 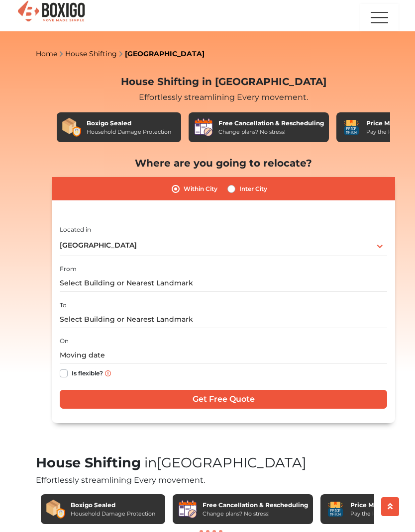 What do you see at coordinates (63, 305) in the screenshot?
I see `label: To` at bounding box center [63, 305].